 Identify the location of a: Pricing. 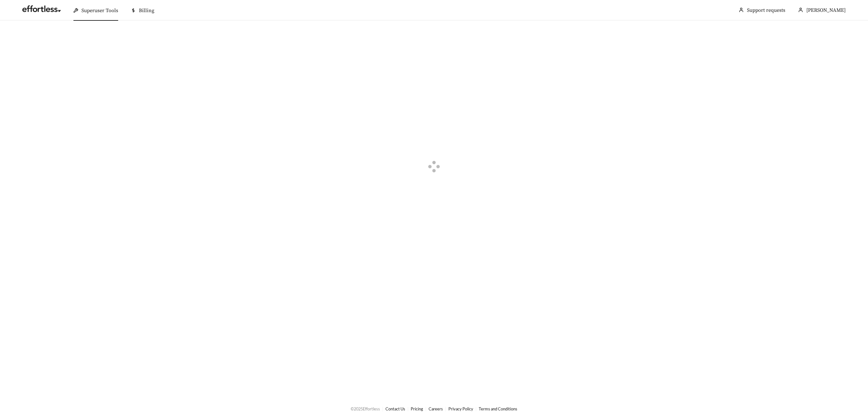
(417, 409).